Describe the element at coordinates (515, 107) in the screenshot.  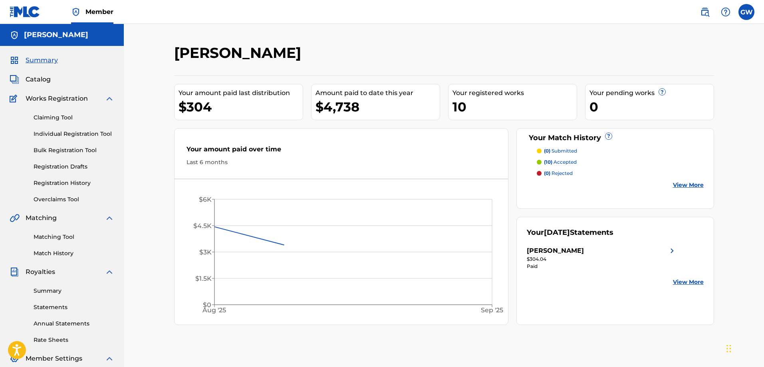
I see `div: 10` at that location.